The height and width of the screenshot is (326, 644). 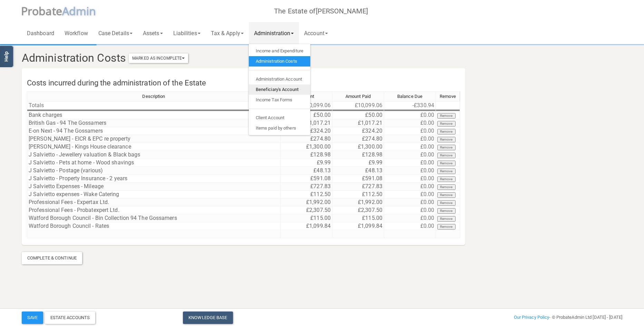 I want to click on a: Items paid by others, so click(x=280, y=128).